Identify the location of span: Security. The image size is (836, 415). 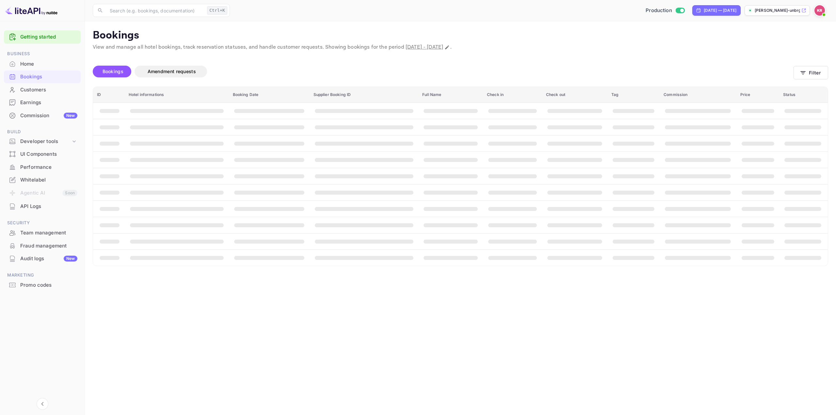
(42, 223).